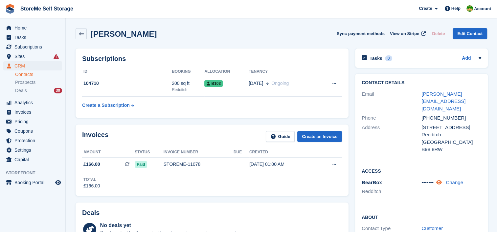 This screenshot has height=232, width=497. What do you see at coordinates (92, 180) in the screenshot?
I see `div: Total` at bounding box center [92, 180].